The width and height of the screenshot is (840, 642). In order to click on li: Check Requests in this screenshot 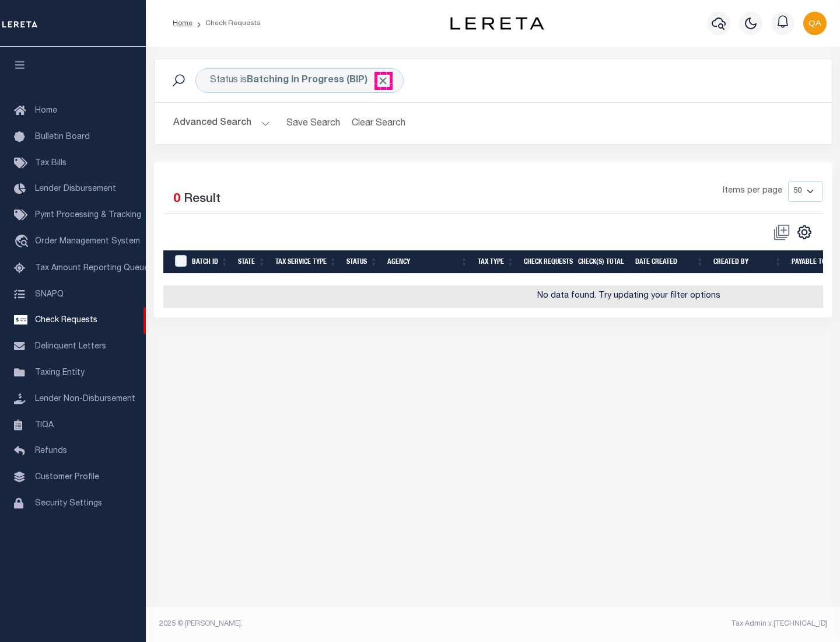, I will do `click(226, 24)`.